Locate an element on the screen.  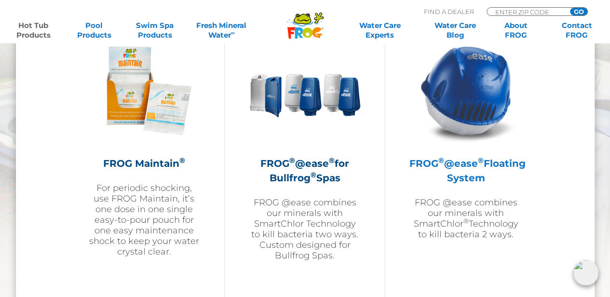
p: FROG @ease combines our minerals with SmartChlor Technology to kill bacteria 2 ways. is located at coordinates (465, 218).